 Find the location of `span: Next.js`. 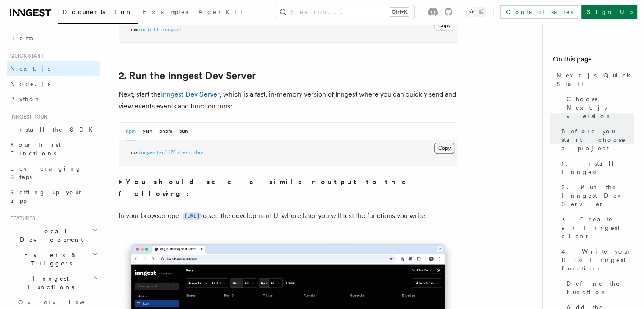

span: Next.js is located at coordinates (30, 69).